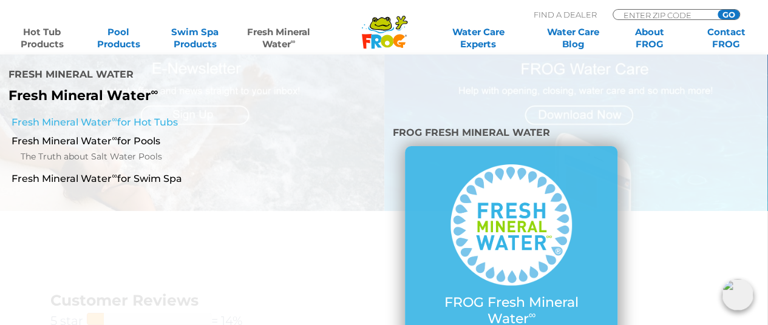 This screenshot has width=768, height=325. Describe the element at coordinates (726, 38) in the screenshot. I see `a: ContactFROG` at that location.